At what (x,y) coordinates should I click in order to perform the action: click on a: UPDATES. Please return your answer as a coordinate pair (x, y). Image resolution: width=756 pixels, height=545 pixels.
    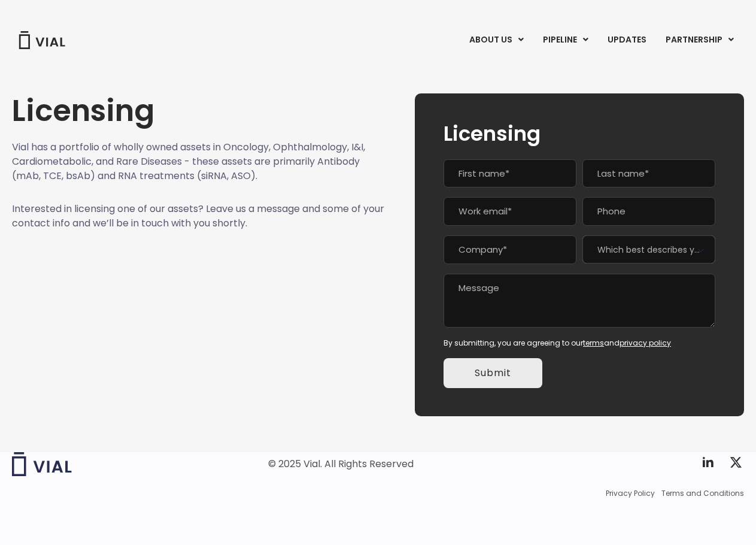
    Looking at the image, I should click on (627, 40).